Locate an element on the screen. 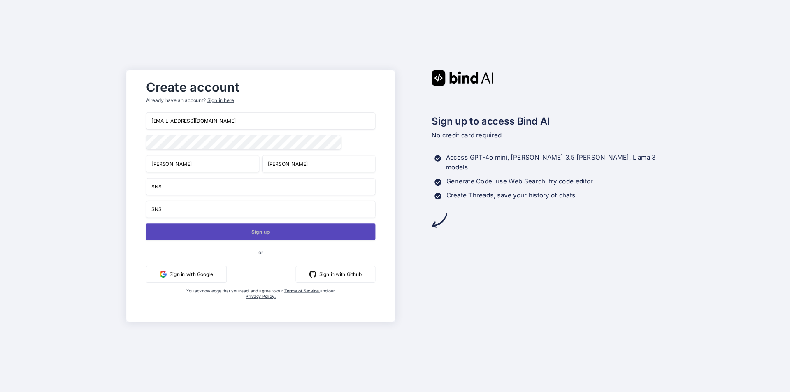 The height and width of the screenshot is (392, 790). img: google is located at coordinates (163, 274).